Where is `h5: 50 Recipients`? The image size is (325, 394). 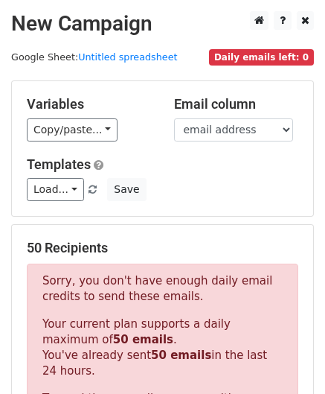 h5: 50 Recipients is located at coordinates (162, 248).